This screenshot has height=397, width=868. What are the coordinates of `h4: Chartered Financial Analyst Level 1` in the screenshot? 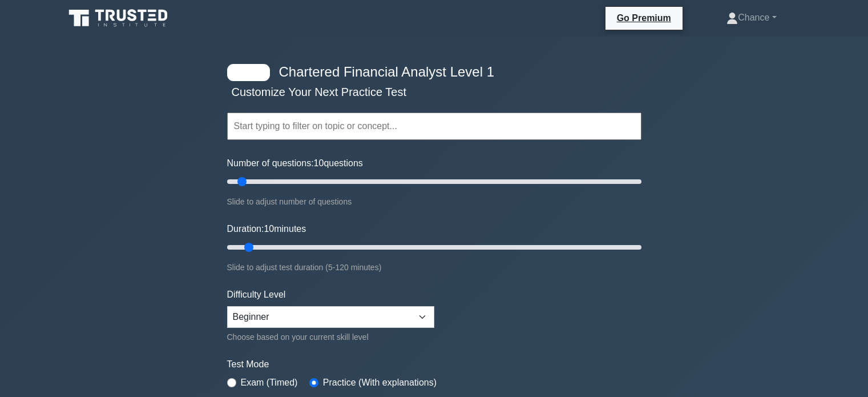 It's located at (429, 72).